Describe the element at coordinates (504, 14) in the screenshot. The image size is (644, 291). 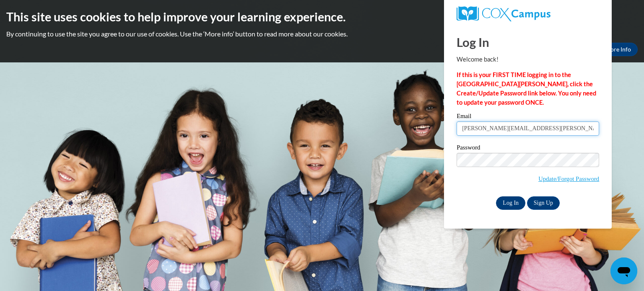
I see `img: COX Campus` at that location.